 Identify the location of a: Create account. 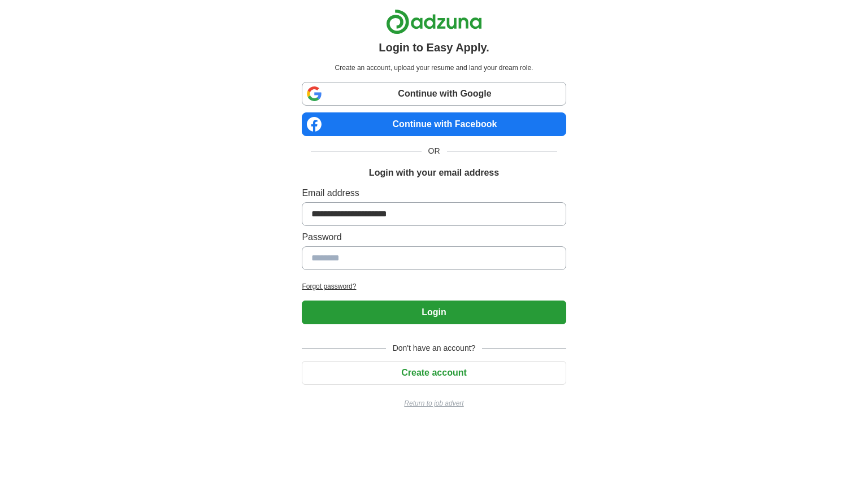
(434, 373).